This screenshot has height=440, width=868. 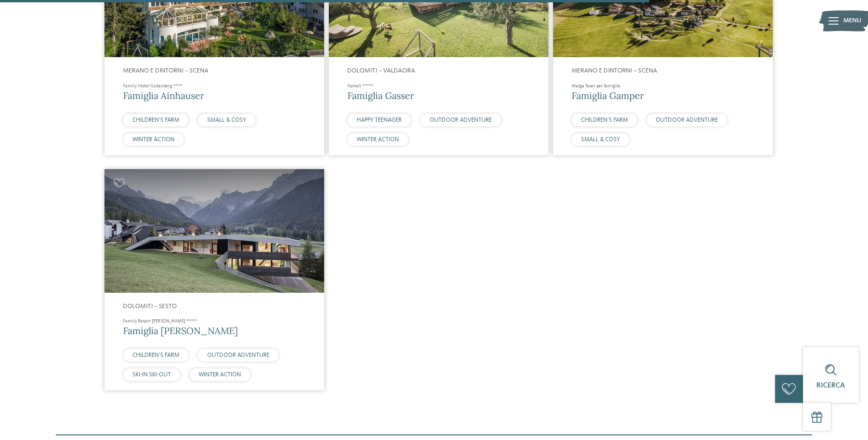 What do you see at coordinates (214, 279) in the screenshot?
I see `a: Cercate un hotel per famiglie? Qui troverete solo i migliori! Dolomiti – Sesto Family Resort [PER...` at bounding box center [214, 279].